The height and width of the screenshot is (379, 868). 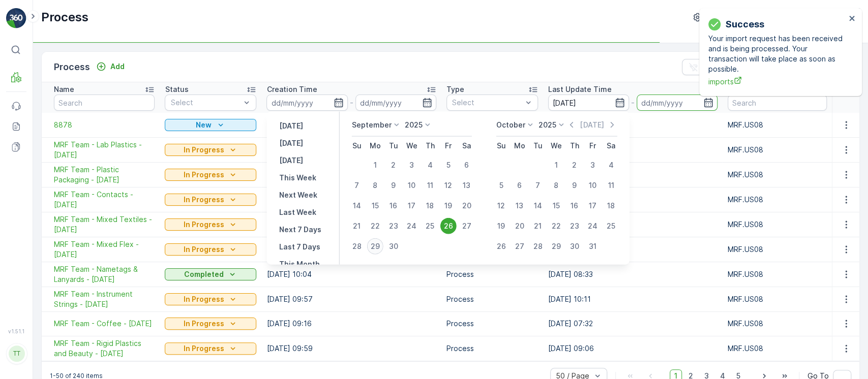 I want to click on div: 23, so click(x=393, y=226).